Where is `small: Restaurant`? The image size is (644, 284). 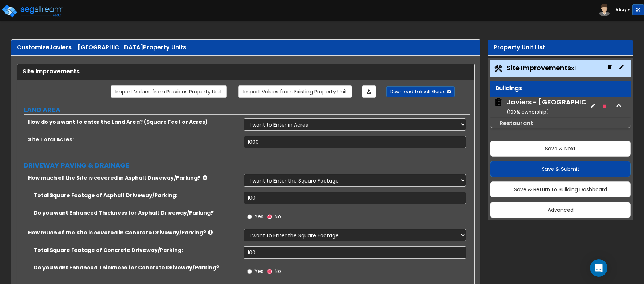 small: Restaurant is located at coordinates (516, 123).